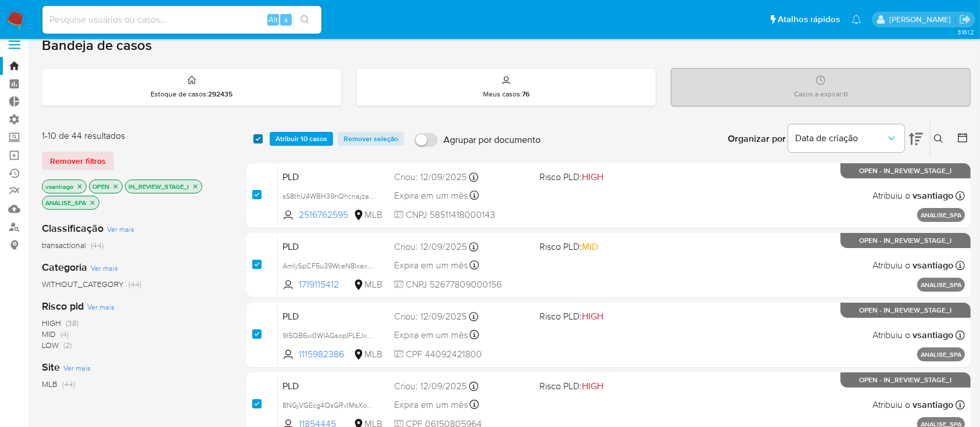 The height and width of the screenshot is (427, 980). What do you see at coordinates (286, 19) in the screenshot?
I see `span: s` at bounding box center [286, 19].